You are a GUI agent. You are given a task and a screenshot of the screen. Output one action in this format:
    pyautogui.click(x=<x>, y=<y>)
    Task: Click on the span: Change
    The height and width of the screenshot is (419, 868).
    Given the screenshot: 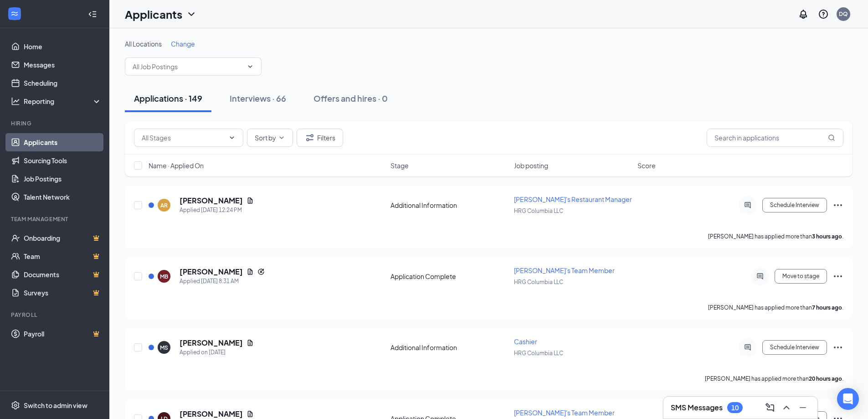 What is the action you would take?
    pyautogui.click(x=183, y=44)
    